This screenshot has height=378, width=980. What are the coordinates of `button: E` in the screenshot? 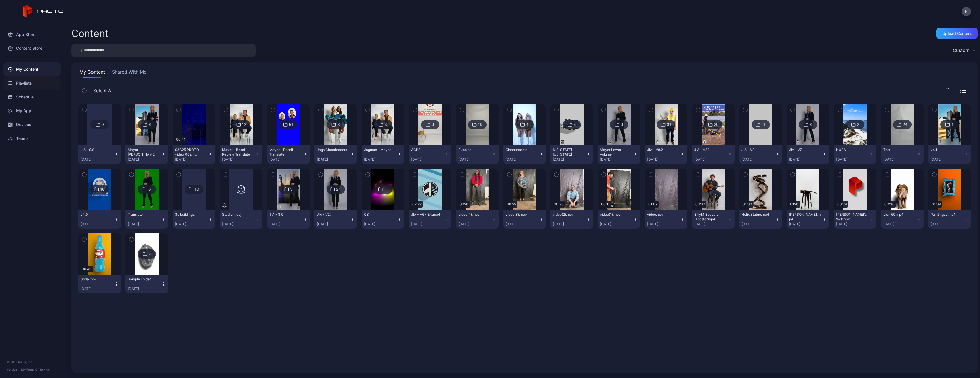 It's located at (966, 11).